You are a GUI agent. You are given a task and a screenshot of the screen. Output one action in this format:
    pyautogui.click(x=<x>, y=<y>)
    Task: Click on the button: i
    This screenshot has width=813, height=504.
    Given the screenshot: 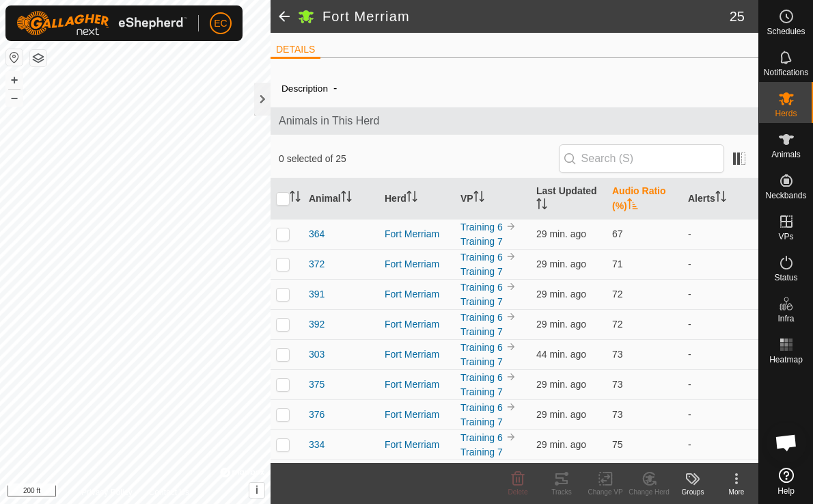 What is the action you would take?
    pyautogui.click(x=257, y=490)
    